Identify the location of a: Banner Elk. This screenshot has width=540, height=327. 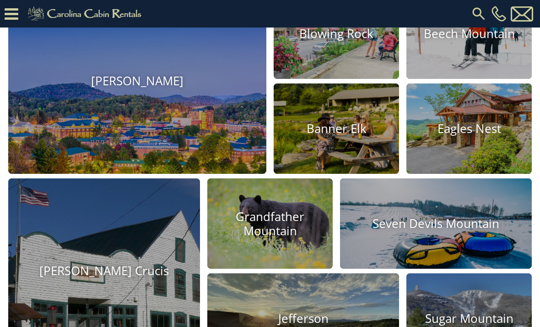
(337, 128).